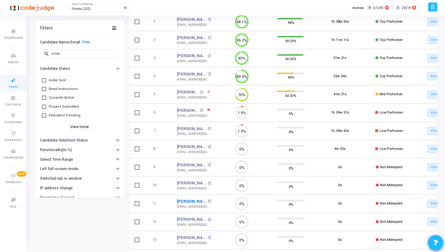  What do you see at coordinates (80, 198) in the screenshot?
I see `button: Proctoring stopped` at bounding box center [80, 198].